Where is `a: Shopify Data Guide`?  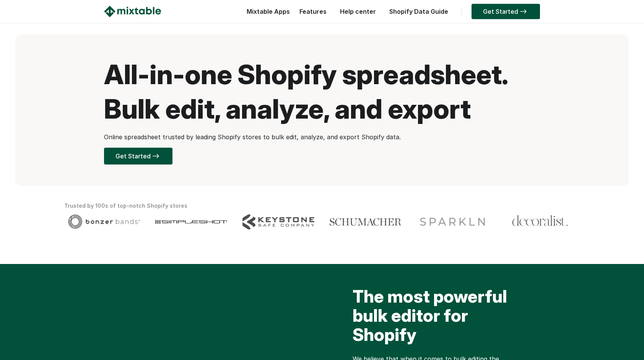
a: Shopify Data Guide is located at coordinates (419, 11).